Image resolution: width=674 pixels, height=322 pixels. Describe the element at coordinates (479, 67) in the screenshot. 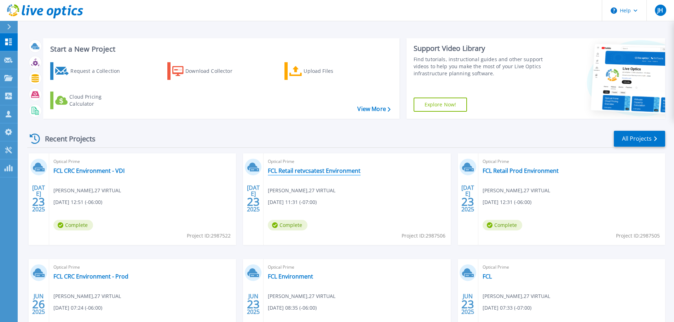

I see `div: Find tutorials, instructional guides and other support videos to help you make the most of your L...` at that location.